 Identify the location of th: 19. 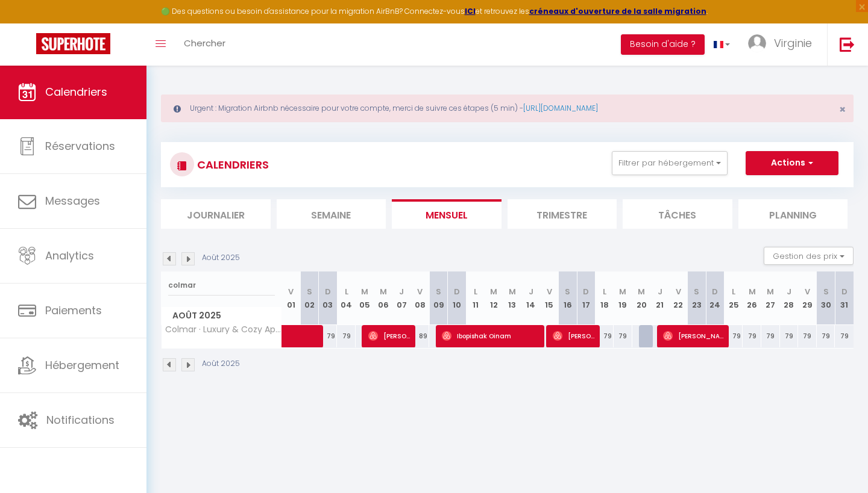
(622, 298).